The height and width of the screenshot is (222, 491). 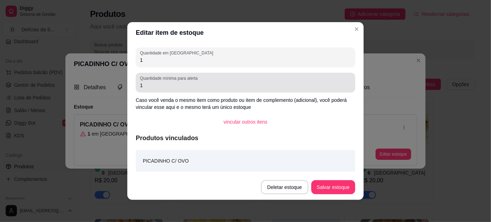 What do you see at coordinates (246, 104) in the screenshot?
I see `p: Caso você venda o mesmo item como produto ou item de complemento (adicional), você poderá vincula...` at bounding box center [246, 104].